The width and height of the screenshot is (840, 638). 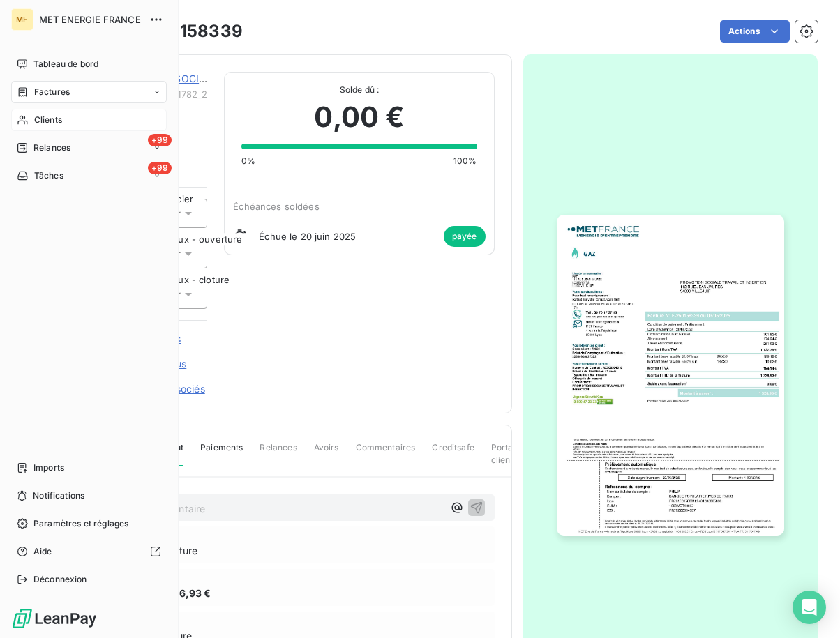 What do you see at coordinates (48, 120) in the screenshot?
I see `span: Clients` at bounding box center [48, 120].